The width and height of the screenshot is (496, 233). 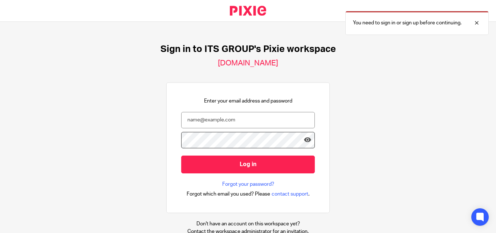 What do you see at coordinates (248, 164) in the screenshot?
I see `input: Log in` at bounding box center [248, 164].